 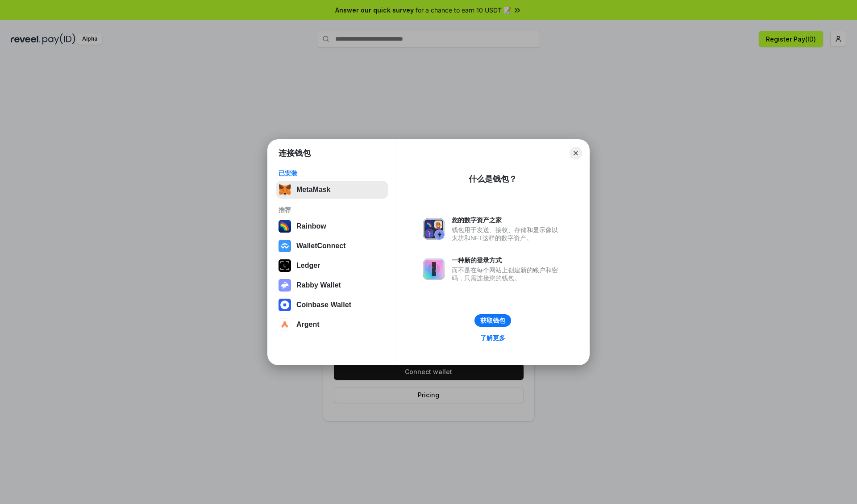 What do you see at coordinates (321, 246) in the screenshot?
I see `div: WalletConnect` at bounding box center [321, 246].